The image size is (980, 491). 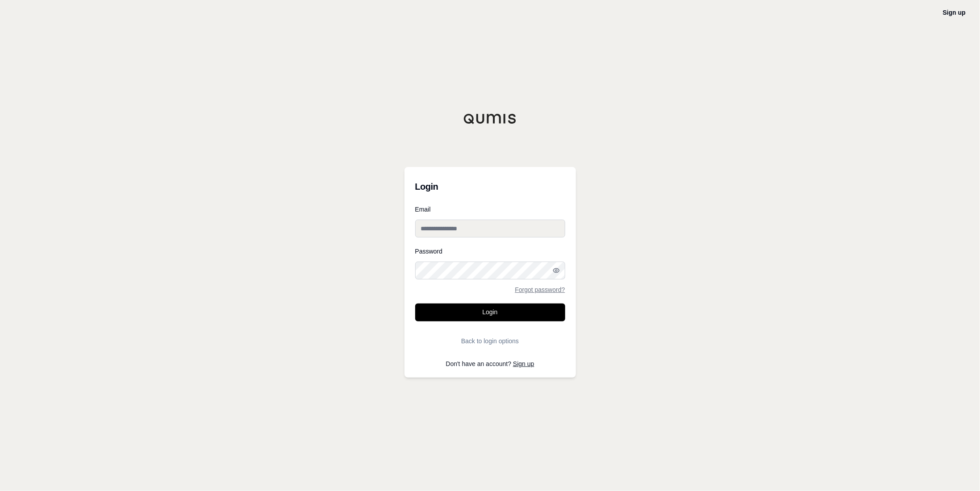 What do you see at coordinates (490, 364) in the screenshot?
I see `p: Don't have an account?` at bounding box center [490, 364].